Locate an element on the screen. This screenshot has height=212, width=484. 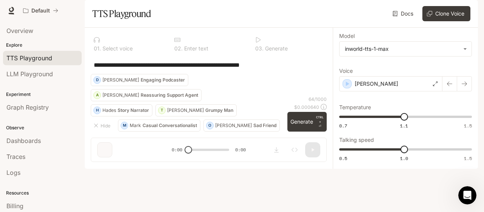
p: 64 / 1000 is located at coordinates (318, 99).